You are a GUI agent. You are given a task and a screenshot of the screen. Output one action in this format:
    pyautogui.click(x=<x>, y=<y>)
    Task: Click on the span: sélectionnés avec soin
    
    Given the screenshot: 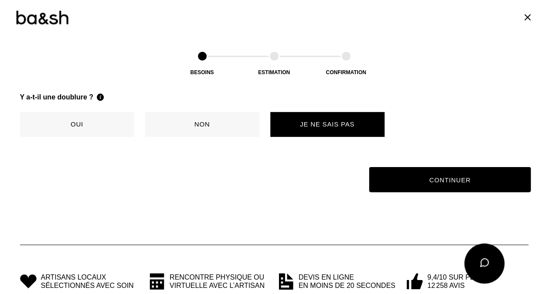 What is the action you would take?
    pyautogui.click(x=87, y=285)
    